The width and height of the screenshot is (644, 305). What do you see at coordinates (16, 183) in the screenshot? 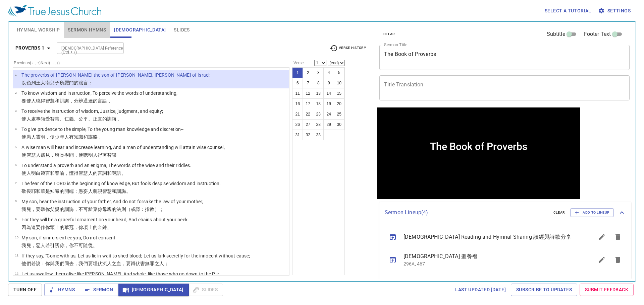
I see `span: 7` at bounding box center [16, 183].